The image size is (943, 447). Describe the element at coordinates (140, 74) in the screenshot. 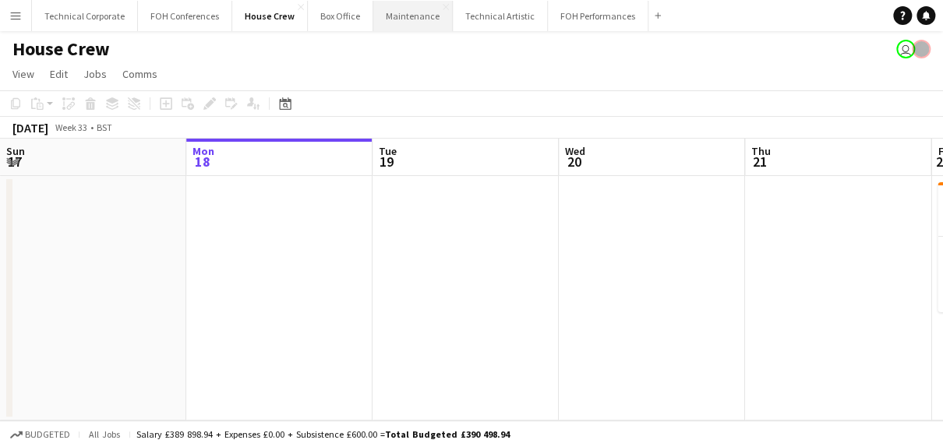

I see `a: Comms` at that location.